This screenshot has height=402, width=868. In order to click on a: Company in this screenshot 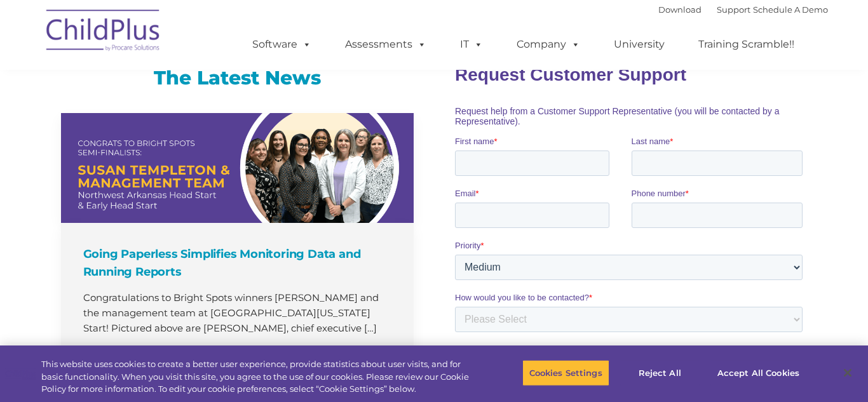, I will do `click(549, 44)`.